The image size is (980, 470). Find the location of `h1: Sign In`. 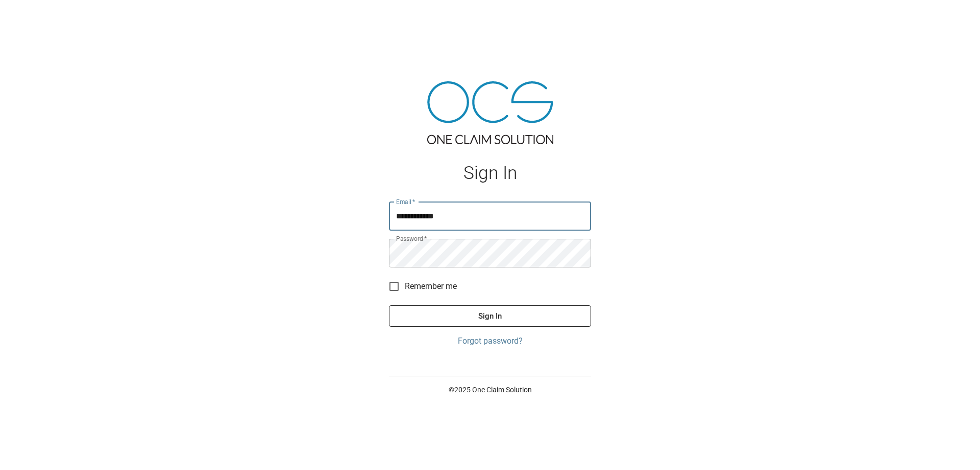

h1: Sign In is located at coordinates (490, 172).